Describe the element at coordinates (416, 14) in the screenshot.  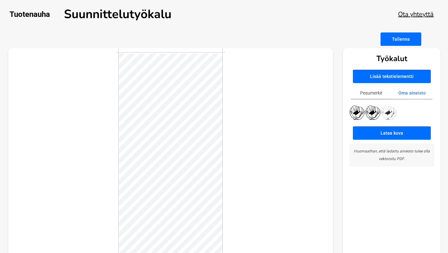
I see `a: Ota yhteyttä` at that location.